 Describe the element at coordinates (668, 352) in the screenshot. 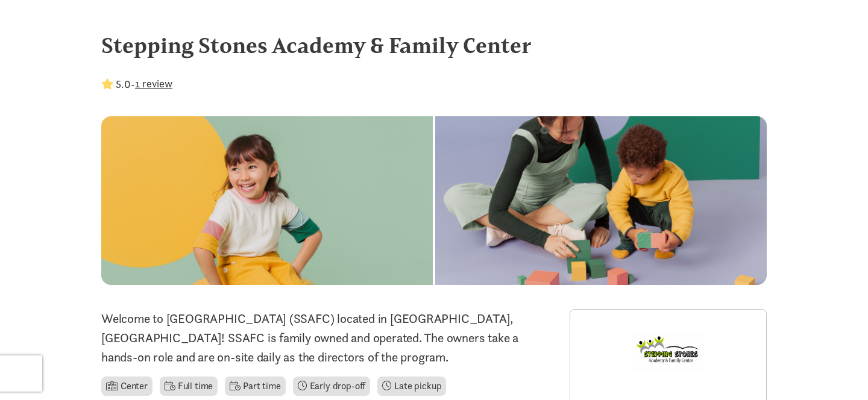

I see `img: Provider logo` at that location.